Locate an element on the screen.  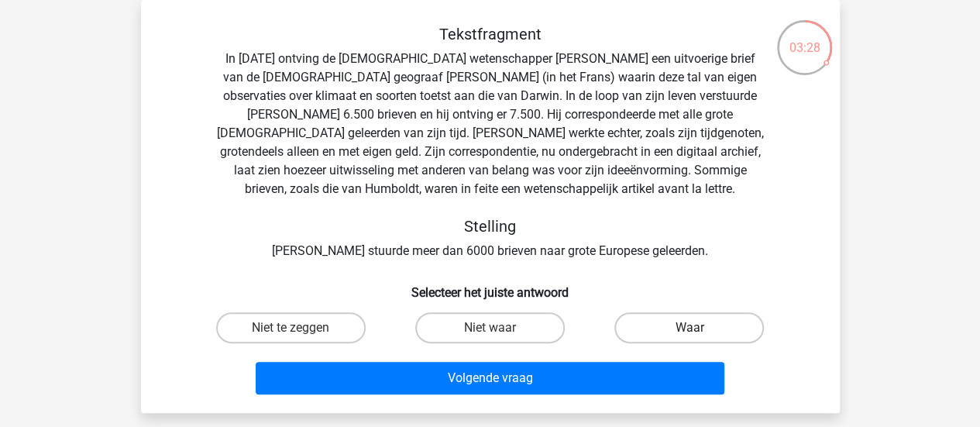
label: Niet te zeggen is located at coordinates (290, 328).